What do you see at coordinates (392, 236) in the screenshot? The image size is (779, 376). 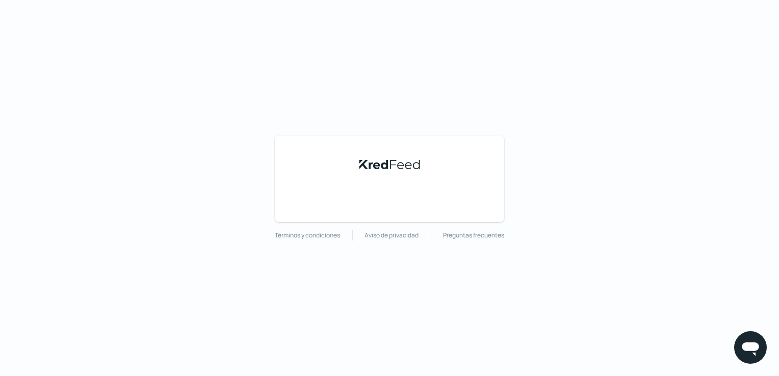 I see `a: Aviso de privacidad` at bounding box center [392, 236].